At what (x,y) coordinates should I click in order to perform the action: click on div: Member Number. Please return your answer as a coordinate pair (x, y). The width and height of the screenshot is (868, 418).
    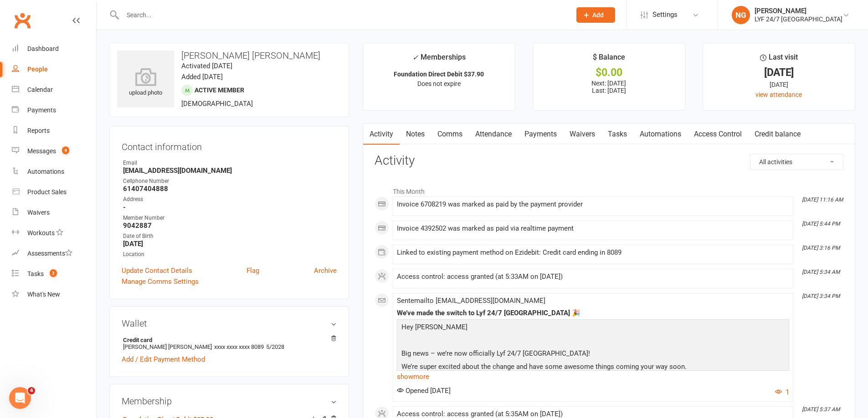
    Looking at the image, I should click on (230, 218).